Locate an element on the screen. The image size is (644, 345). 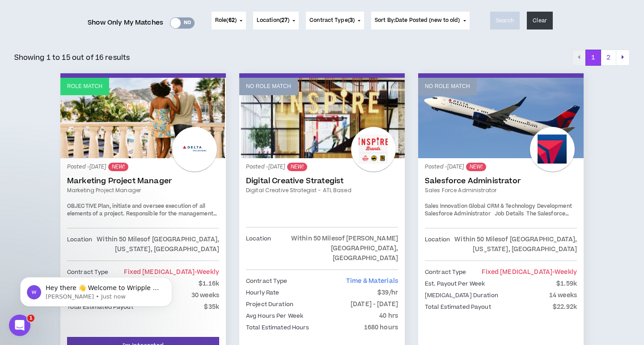
strong: Salesforce Administrator is located at coordinates (458, 214).